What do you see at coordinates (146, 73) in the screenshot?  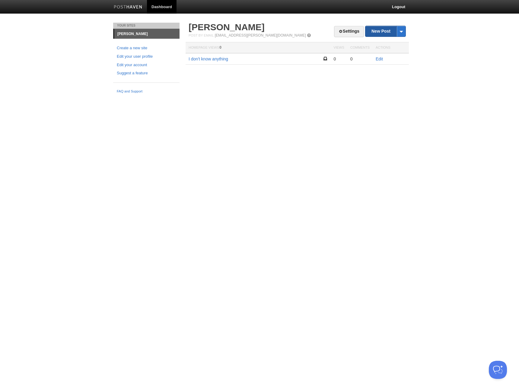 I see `a: Suggest a feature` at bounding box center [146, 73].